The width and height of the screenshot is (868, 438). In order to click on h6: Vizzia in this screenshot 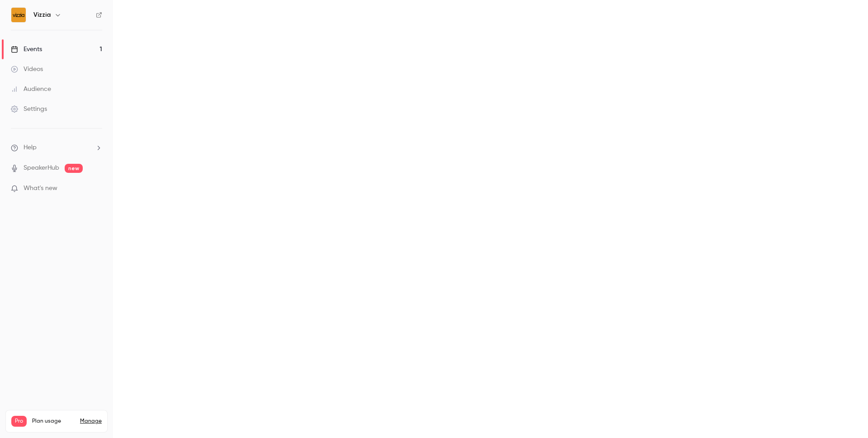, I will do `click(42, 15)`.